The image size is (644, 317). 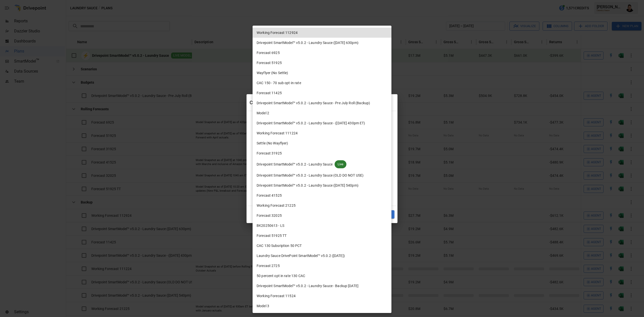 What do you see at coordinates (276, 296) in the screenshot?
I see `span: Working Forecast 11524` at bounding box center [276, 296].